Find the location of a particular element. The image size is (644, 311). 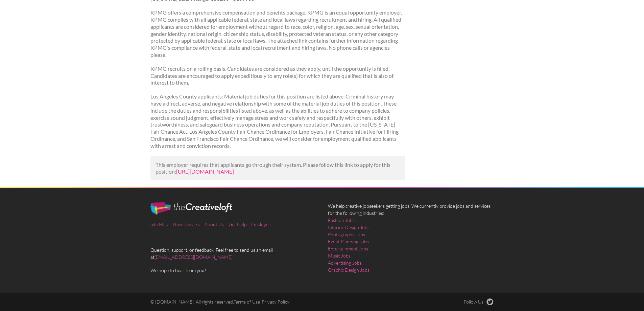

a: Terms of Use is located at coordinates (246, 301).